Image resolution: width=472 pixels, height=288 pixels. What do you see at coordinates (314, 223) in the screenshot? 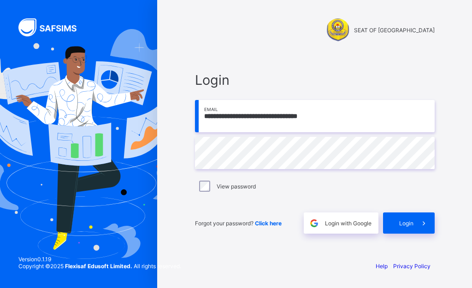
I see `img: google.396cfc9801f0270233282035f929180a.svg` at bounding box center [314, 223].